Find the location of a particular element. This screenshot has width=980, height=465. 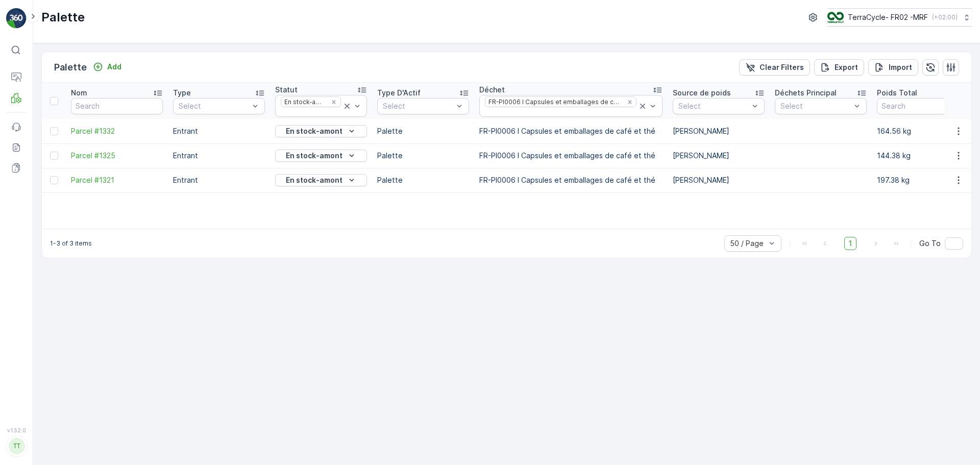

p: Nom is located at coordinates (79, 93).